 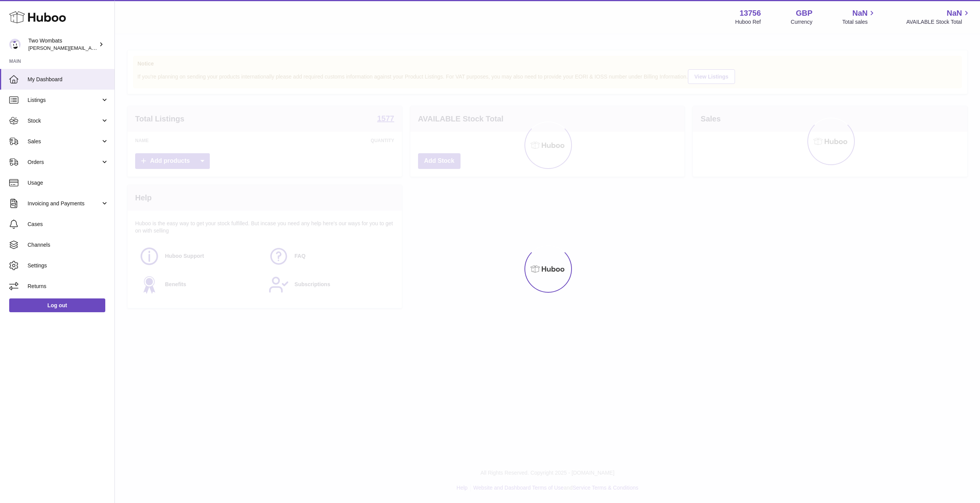 I want to click on a: NaN Total sales, so click(x=859, y=17).